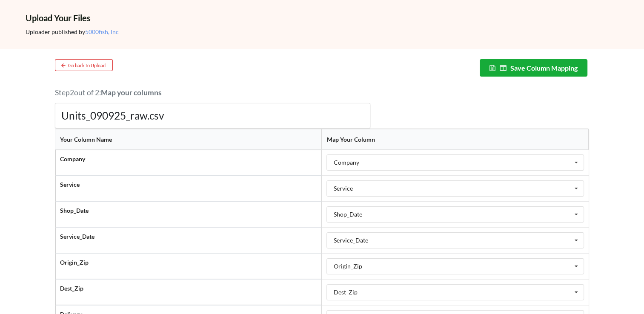  I want to click on div: Service, so click(343, 188).